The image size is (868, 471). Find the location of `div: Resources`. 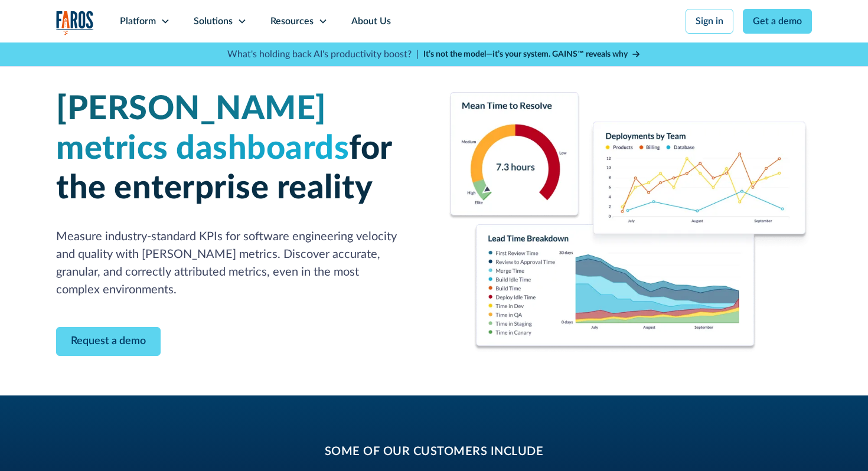

div: Resources is located at coordinates (291, 21).